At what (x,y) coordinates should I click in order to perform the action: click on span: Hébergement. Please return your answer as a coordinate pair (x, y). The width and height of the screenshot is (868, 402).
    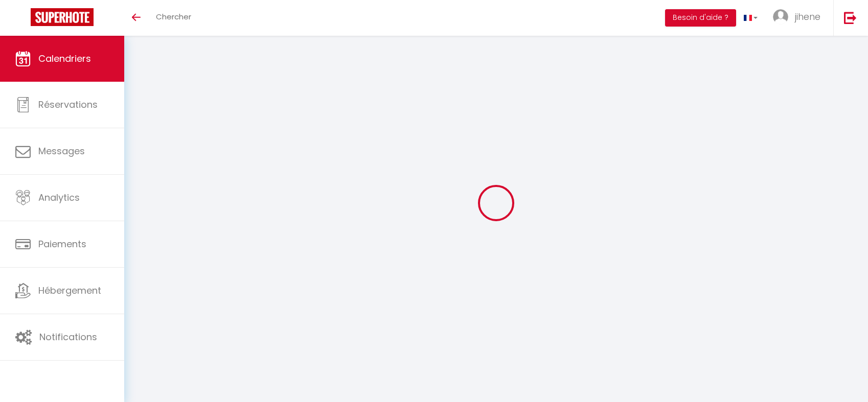
    Looking at the image, I should click on (69, 290).